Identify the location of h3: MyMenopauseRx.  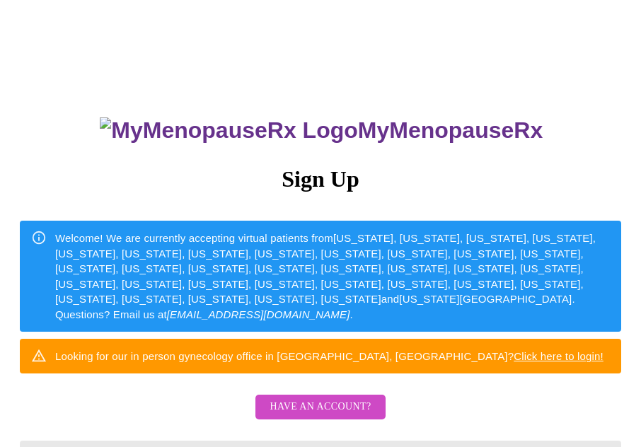
(322, 130).